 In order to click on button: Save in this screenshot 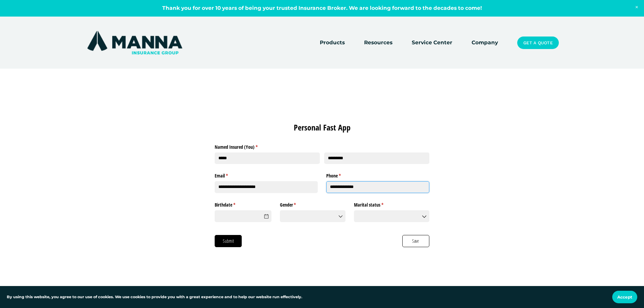, I will do `click(416, 241)`.